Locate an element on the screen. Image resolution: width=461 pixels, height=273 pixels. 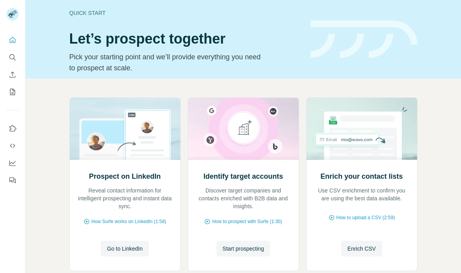
img: Enrich your contact lists is located at coordinates (362, 129).